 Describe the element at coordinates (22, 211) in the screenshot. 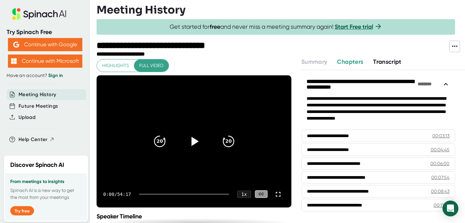

I see `button: Try free` at that location.